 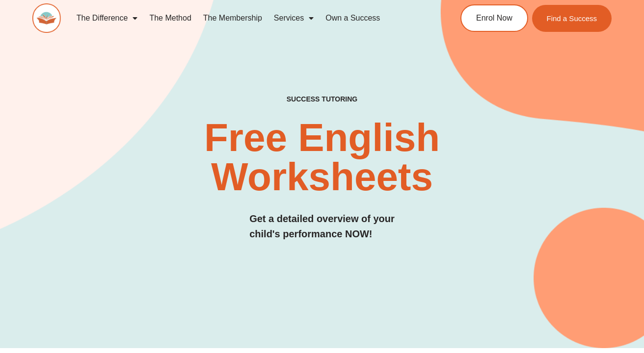 I want to click on a: Services, so click(x=294, y=18).